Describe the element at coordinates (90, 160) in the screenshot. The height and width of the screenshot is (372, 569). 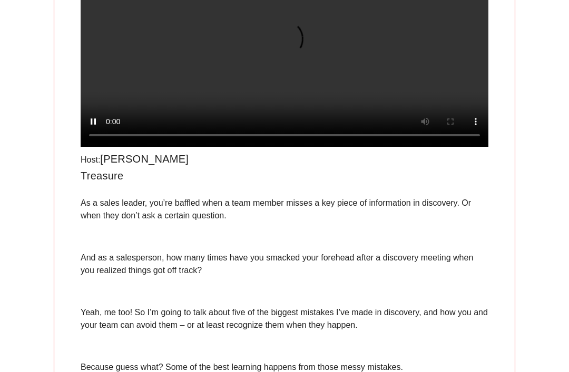
I see `span: Host:` at that location.